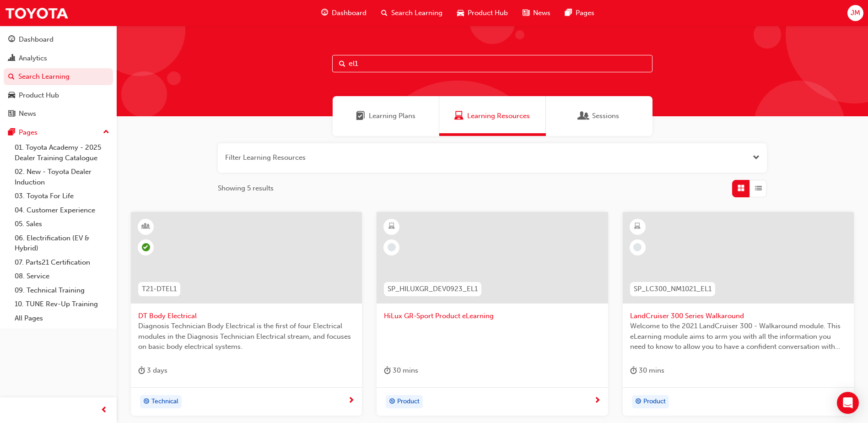 The image size is (868, 423). I want to click on a: Analytics, so click(58, 58).